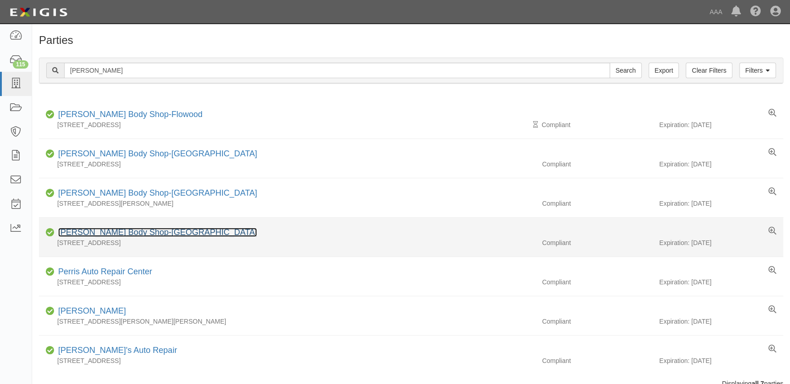 Image resolution: width=790 pixels, height=384 pixels. What do you see at coordinates (38, 12) in the screenshot?
I see `img: logo-5460c22ac91f19d4615b14bd174203de0afe785f0fc80cf4dbbc73dc1793850b.png` at bounding box center [38, 12].